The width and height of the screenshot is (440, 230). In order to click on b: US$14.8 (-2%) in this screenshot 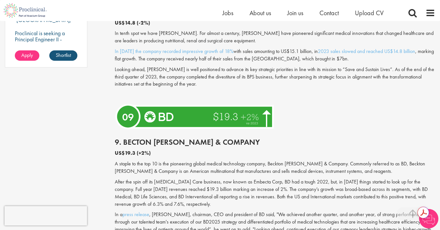, I will do `click(133, 23)`.